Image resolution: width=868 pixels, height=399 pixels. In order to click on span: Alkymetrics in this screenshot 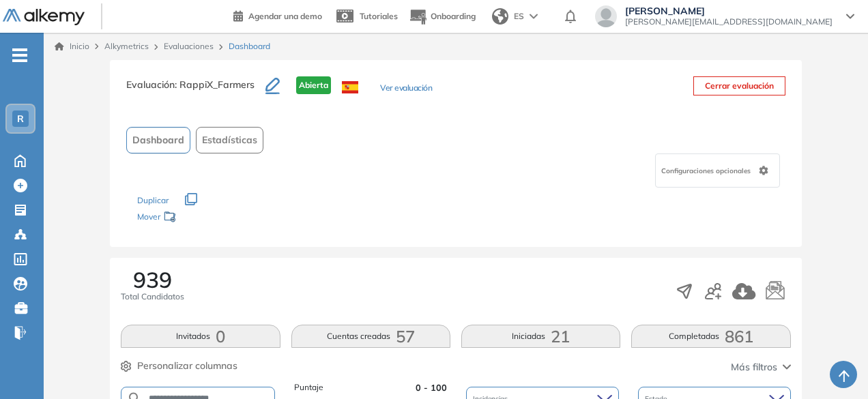, I will do `click(126, 46)`.